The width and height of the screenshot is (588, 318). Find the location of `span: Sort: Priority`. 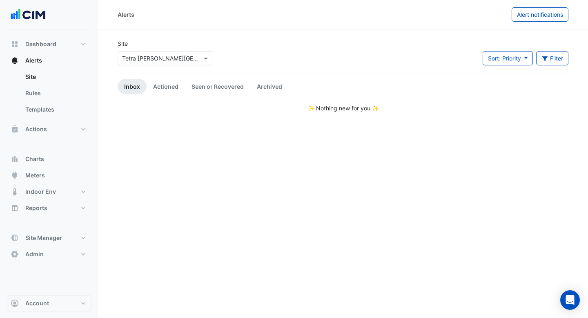

span: Sort: Priority is located at coordinates (504, 58).